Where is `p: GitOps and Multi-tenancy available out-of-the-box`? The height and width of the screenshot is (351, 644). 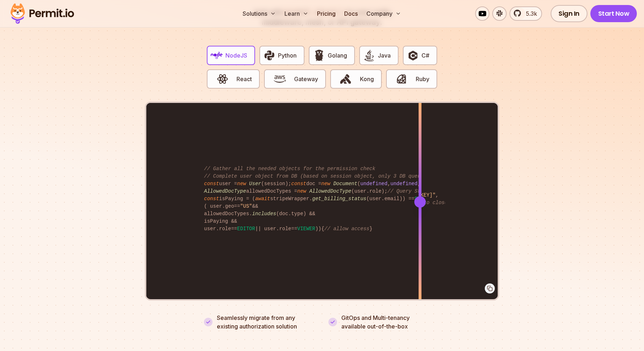 p: GitOps and Multi-tenancy available out-of-the-box is located at coordinates (376, 322).